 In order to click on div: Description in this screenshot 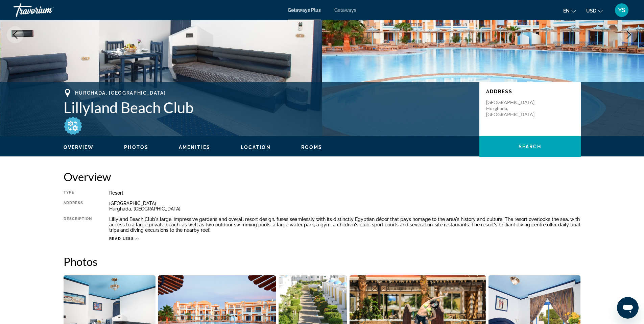, I will do `click(78, 225)`.